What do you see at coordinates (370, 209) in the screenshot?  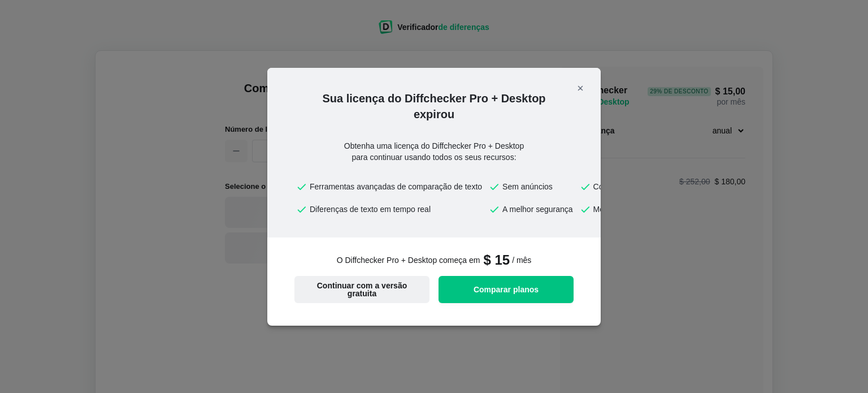 I see `font: Diferenças de texto em tempo real` at bounding box center [370, 209].